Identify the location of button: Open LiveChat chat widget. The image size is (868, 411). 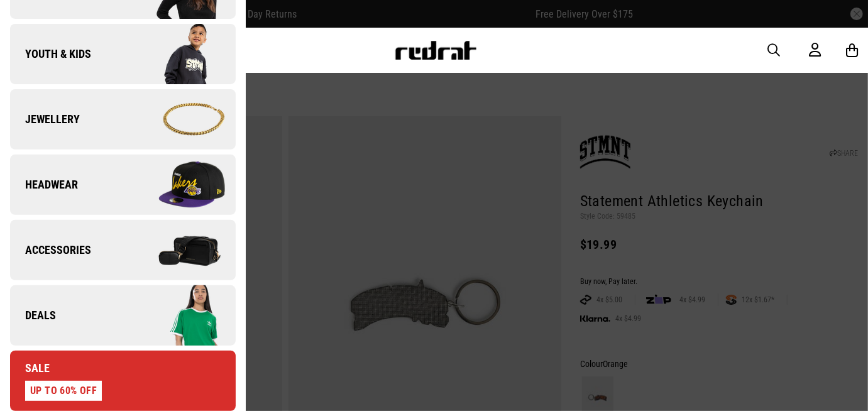
(29, 24).